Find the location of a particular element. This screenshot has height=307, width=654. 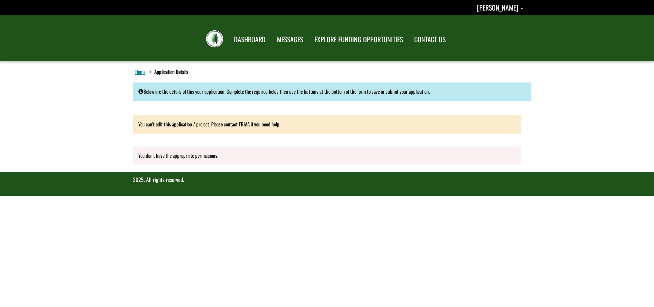

a: EXPLORE FUNDING OPPORTUNITIES is located at coordinates (359, 40).